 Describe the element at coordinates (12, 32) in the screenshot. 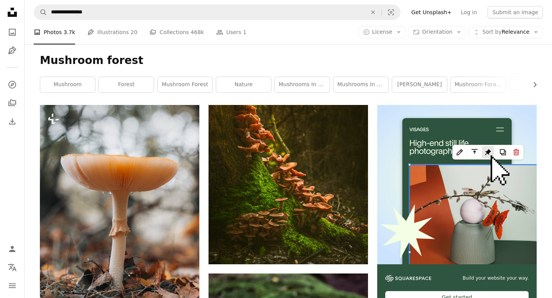

I see `a: Photos` at that location.